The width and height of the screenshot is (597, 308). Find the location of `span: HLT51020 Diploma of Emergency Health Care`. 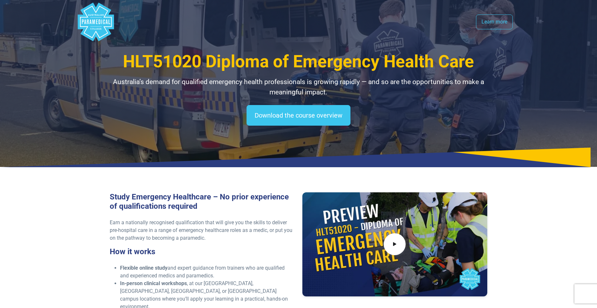

span: HLT51020 Diploma of Emergency Health Care is located at coordinates (298, 62).